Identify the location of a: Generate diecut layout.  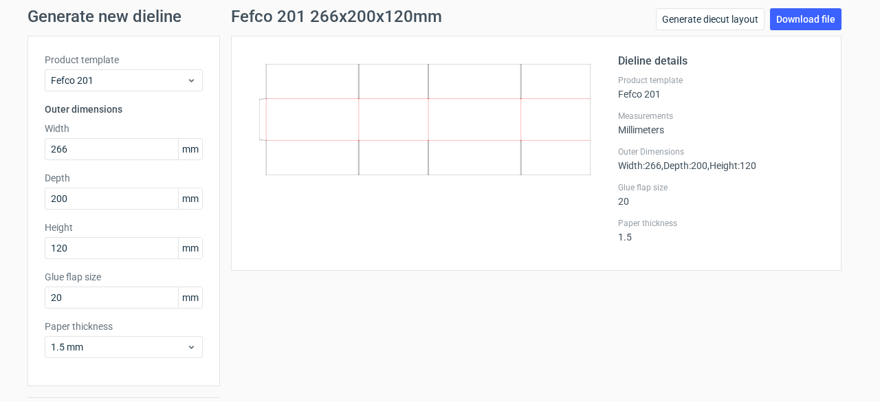
(710, 19).